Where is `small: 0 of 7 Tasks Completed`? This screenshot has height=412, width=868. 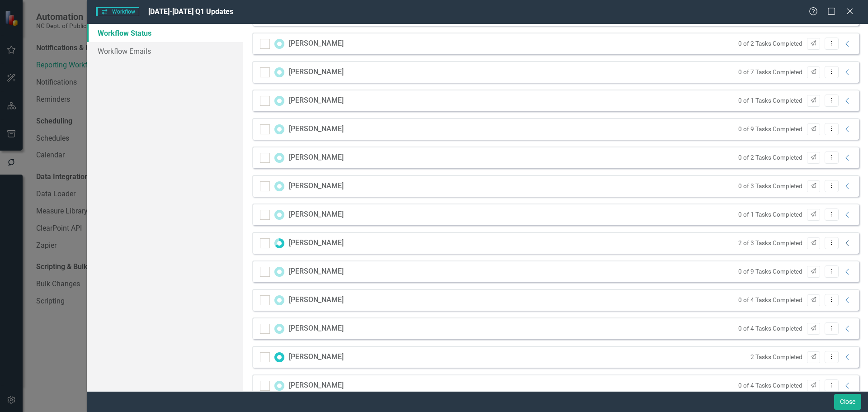
small: 0 of 7 Tasks Completed is located at coordinates (770, 72).